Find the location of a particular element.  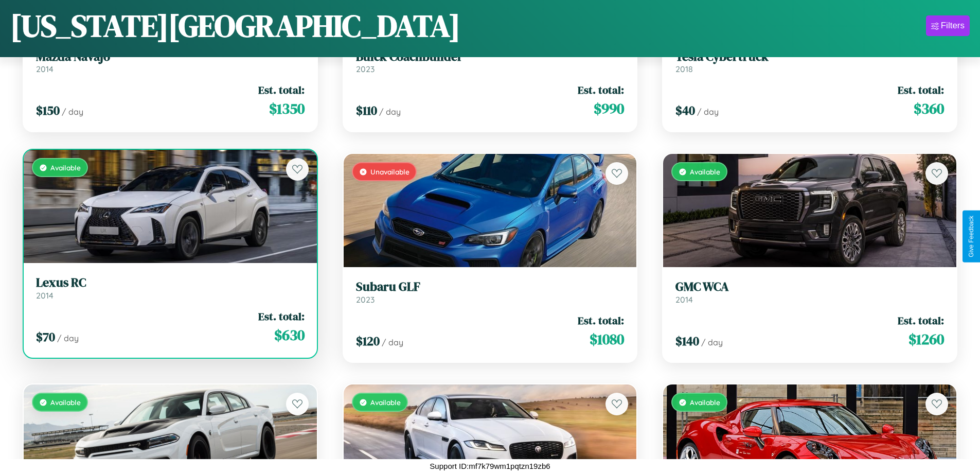

span: $ 120 is located at coordinates (368, 340).